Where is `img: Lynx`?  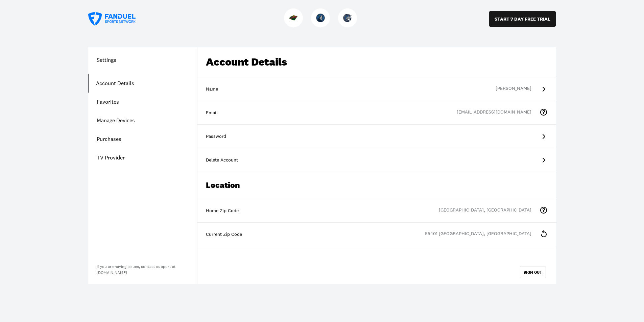 img: Lynx is located at coordinates (348, 18).